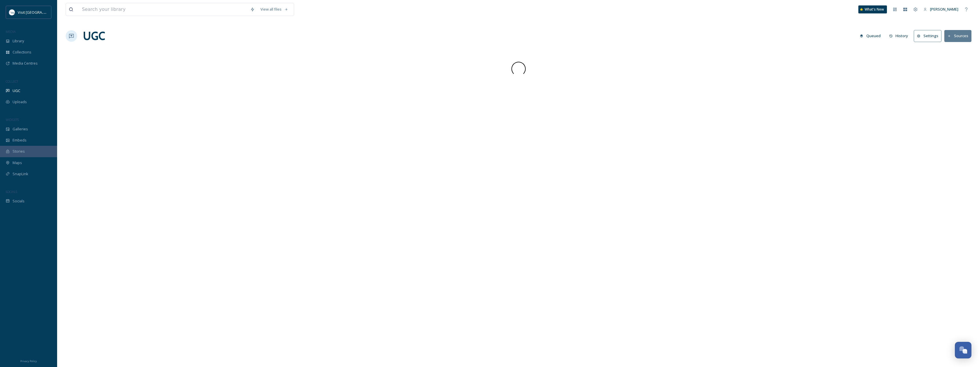 This screenshot has width=980, height=367. What do you see at coordinates (274, 9) in the screenshot?
I see `a: View all files` at bounding box center [274, 9].